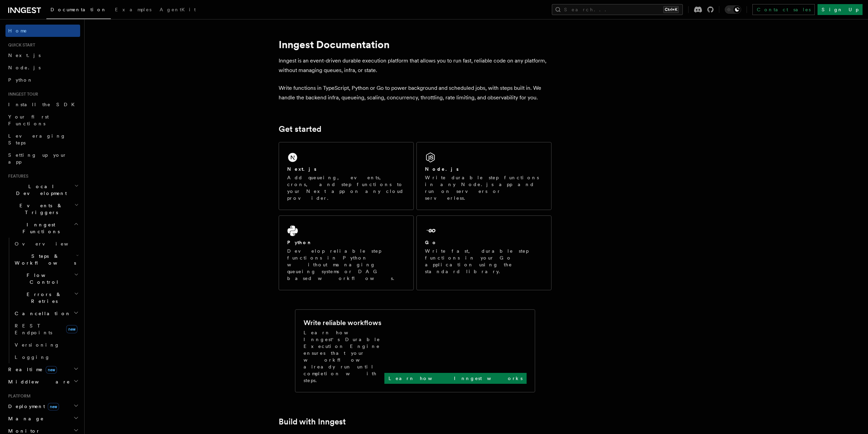 The height and width of the screenshot is (434, 868). What do you see at coordinates (178, 10) in the screenshot?
I see `a: AgentKit` at bounding box center [178, 10].